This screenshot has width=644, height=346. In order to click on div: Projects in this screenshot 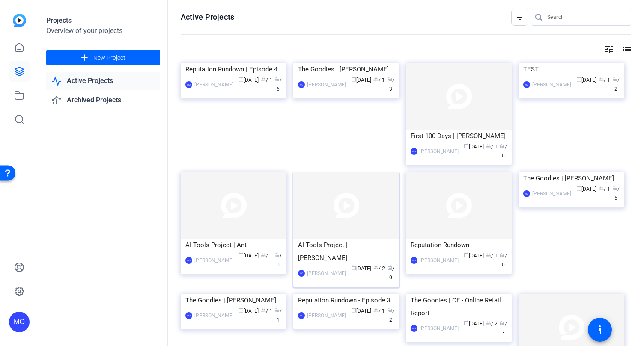, I will do `click(103, 21)`.